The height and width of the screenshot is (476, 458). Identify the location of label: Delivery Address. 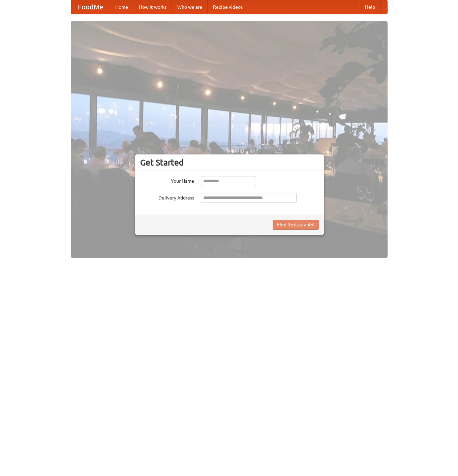
(167, 197).